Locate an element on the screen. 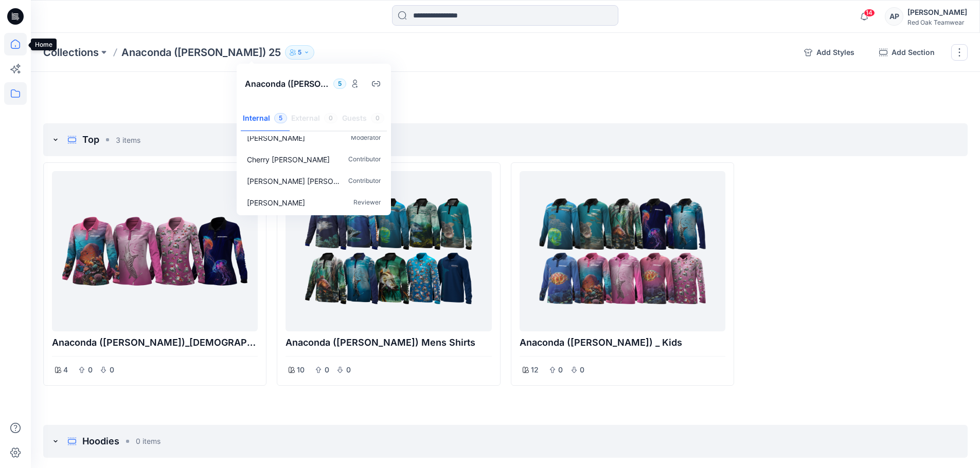 The height and width of the screenshot is (468, 980). a: Collections is located at coordinates (71, 52).